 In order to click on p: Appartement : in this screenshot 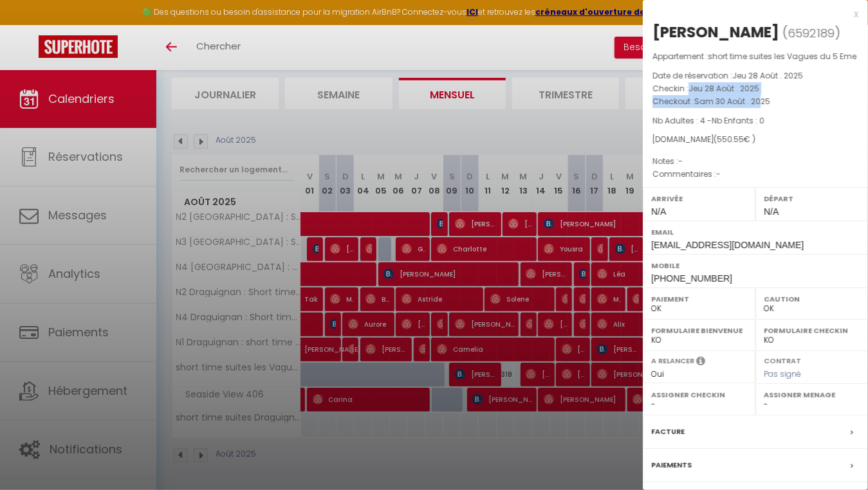, I will do `click(755, 57)`.